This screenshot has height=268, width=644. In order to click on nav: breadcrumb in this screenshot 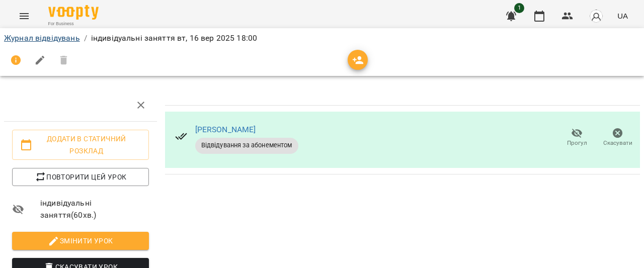, I will do `click(322, 38)`.